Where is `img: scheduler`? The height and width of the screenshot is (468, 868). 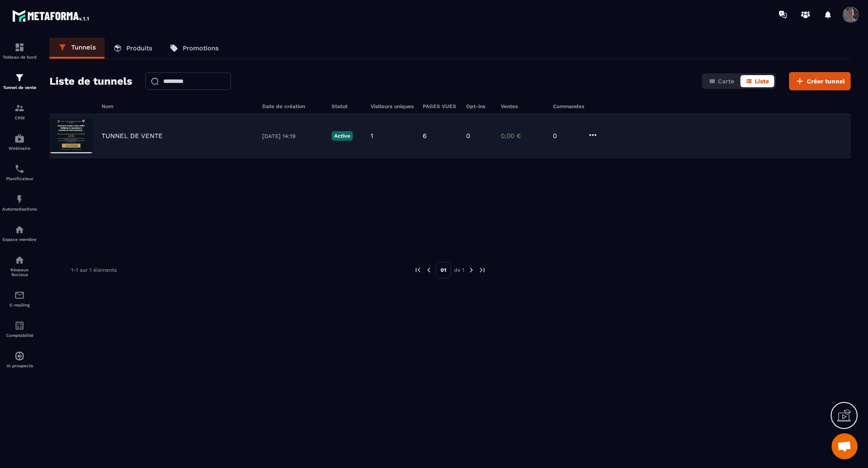 img: scheduler is located at coordinates (19, 169).